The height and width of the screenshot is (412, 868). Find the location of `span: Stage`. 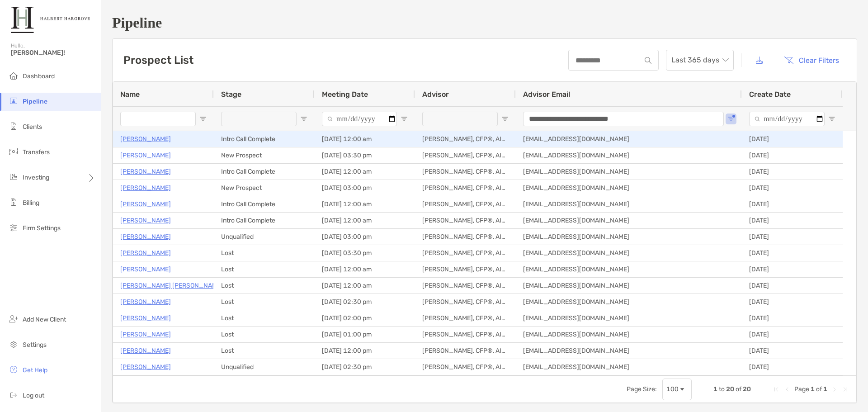

span: Stage is located at coordinates (231, 94).